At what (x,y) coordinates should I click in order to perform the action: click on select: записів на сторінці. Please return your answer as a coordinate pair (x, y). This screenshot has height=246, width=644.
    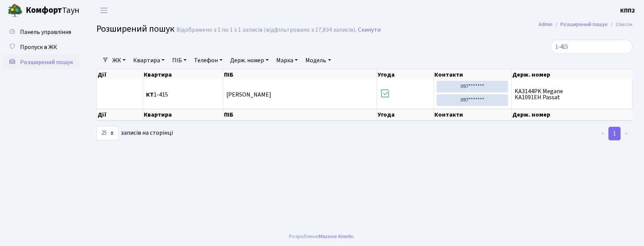
    Looking at the image, I should click on (107, 133).